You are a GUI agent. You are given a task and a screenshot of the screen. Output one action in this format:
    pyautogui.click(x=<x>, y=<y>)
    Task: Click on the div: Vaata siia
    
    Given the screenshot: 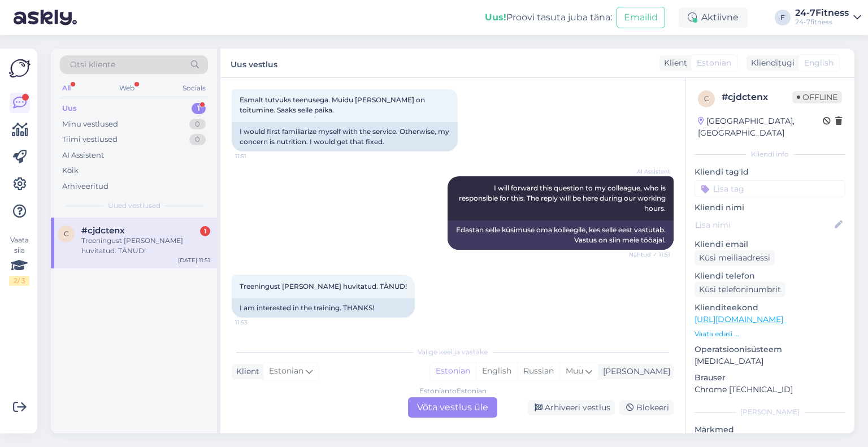 What is the action you would take?
    pyautogui.click(x=19, y=261)
    